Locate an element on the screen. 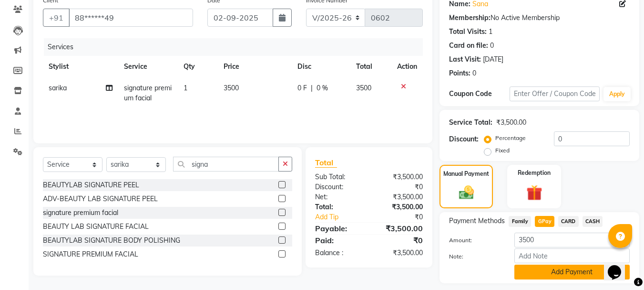  div: Last Visit: is located at coordinates (465, 59).